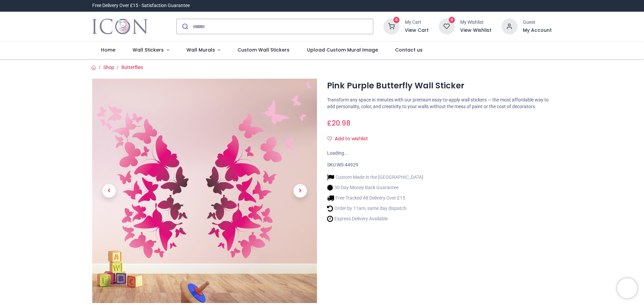  Describe the element at coordinates (537, 30) in the screenshot. I see `a: My Account` at that location.